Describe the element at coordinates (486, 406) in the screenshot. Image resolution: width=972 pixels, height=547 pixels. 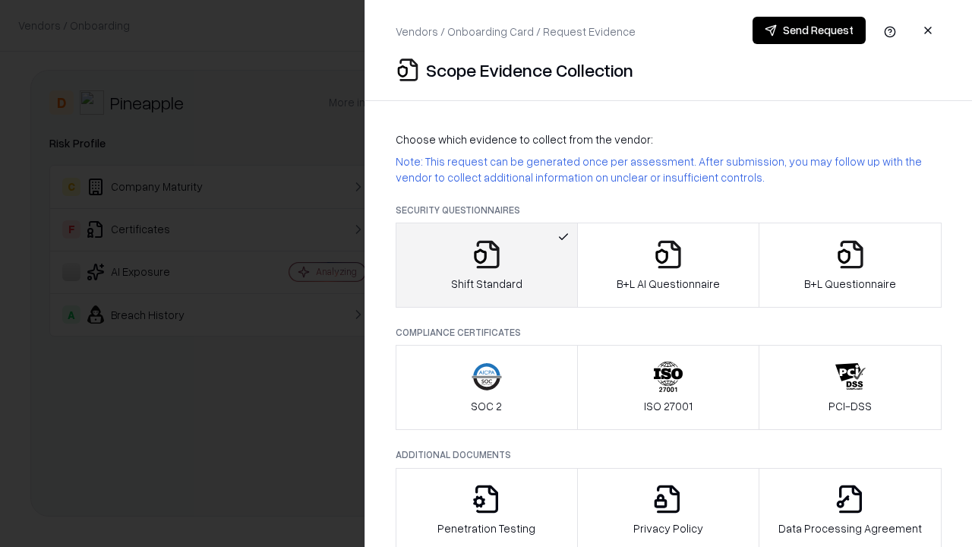
I see `p: SOC 2` at that location.